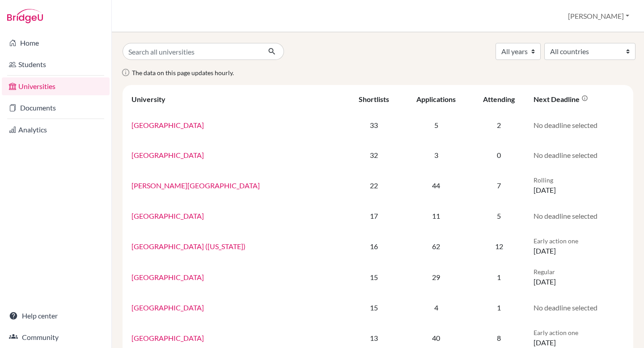 Image resolution: width=644 pixels, height=348 pixels. What do you see at coordinates (56, 316) in the screenshot?
I see `a: Help center` at bounding box center [56, 316].